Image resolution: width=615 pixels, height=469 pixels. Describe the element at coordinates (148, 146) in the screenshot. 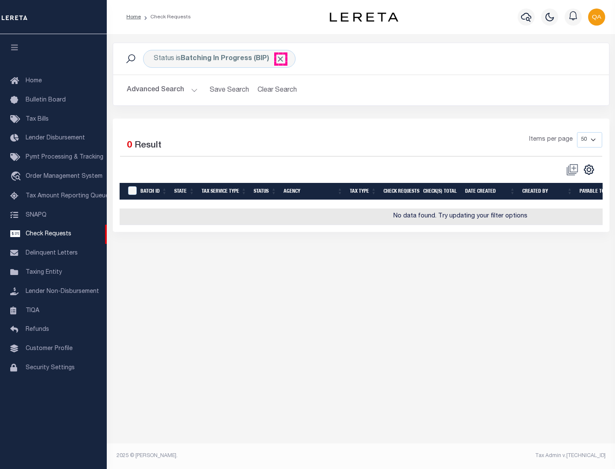

I see `label: Result` at that location.